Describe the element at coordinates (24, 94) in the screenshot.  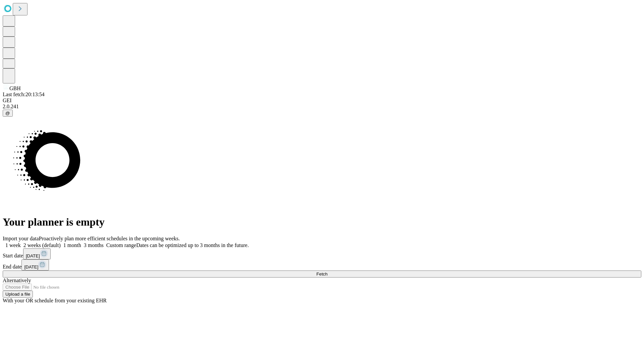
I see `span: Last fetch: 20:13:54` at that location.